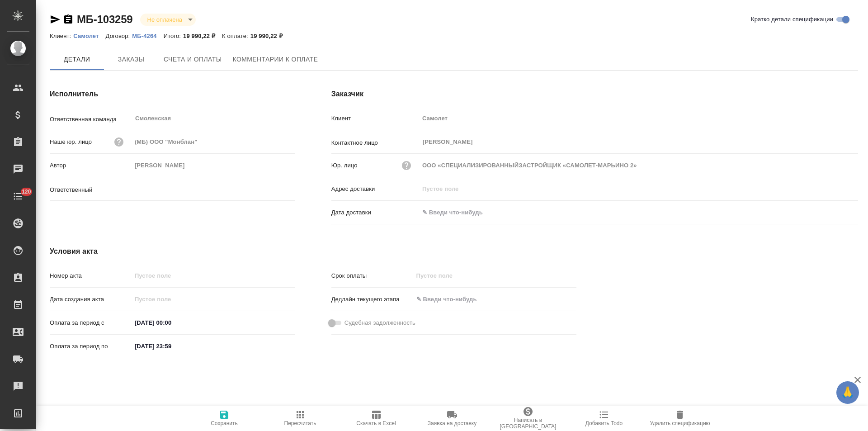 The image size is (868, 431). Describe the element at coordinates (55, 20) in the screenshot. I see `button: Скопировать ссылку для ЯМессенджера` at that location.